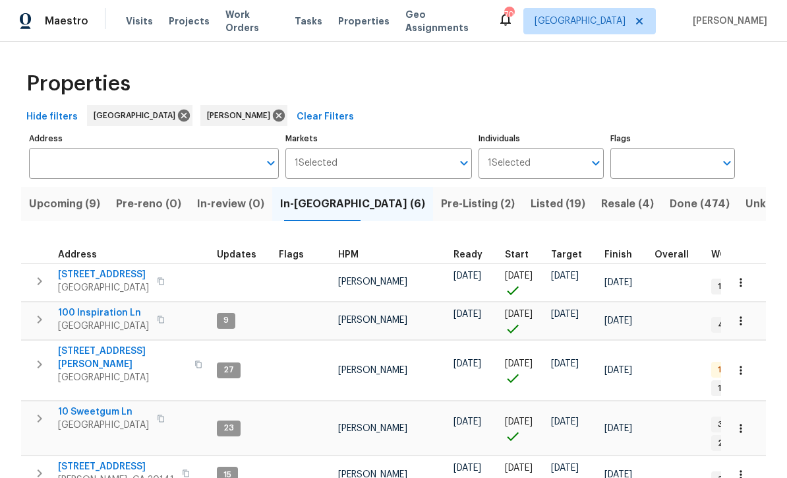 The width and height of the screenshot is (787, 478). What do you see at coordinates (67, 21) in the screenshot?
I see `span: Maestro` at bounding box center [67, 21].